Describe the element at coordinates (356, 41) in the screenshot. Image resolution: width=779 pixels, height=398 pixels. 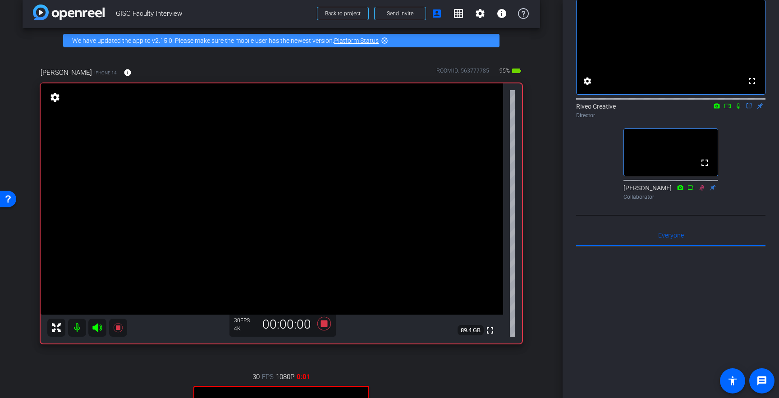
I see `a: Platform Status` at that location.